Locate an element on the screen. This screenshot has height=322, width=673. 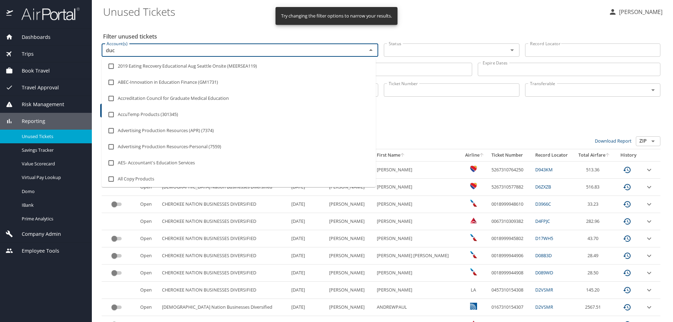
span: Trips is located at coordinates (23, 54).